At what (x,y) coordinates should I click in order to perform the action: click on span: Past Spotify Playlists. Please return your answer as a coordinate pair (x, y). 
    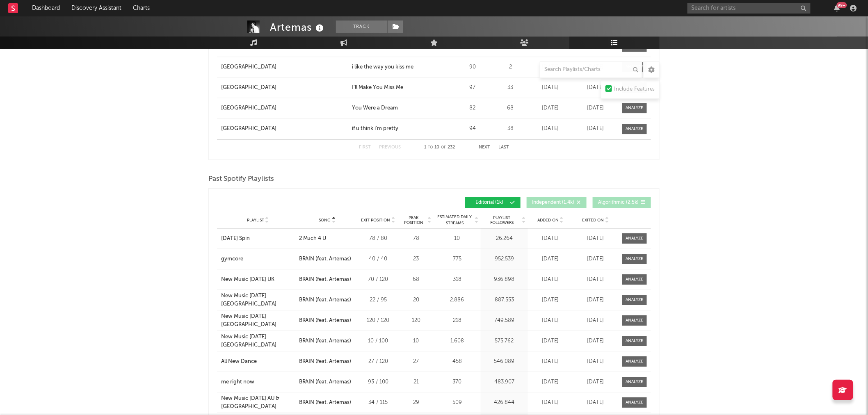
    Looking at the image, I should click on (241, 179).